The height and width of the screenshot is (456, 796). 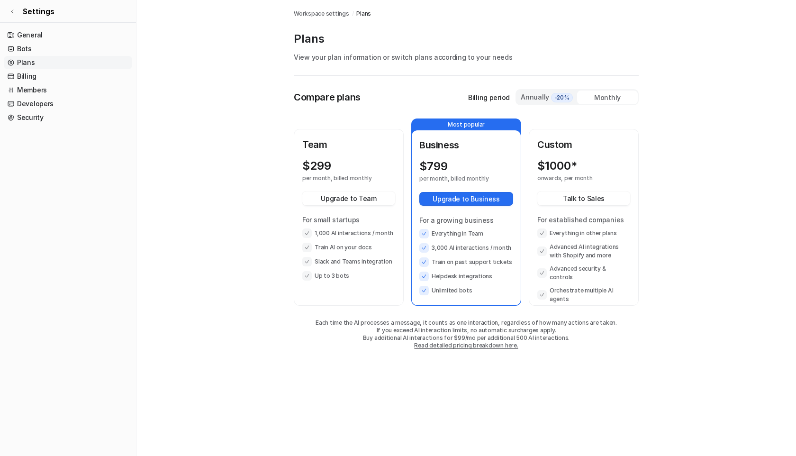 What do you see at coordinates (547, 97) in the screenshot?
I see `div: Annually` at bounding box center [547, 97].